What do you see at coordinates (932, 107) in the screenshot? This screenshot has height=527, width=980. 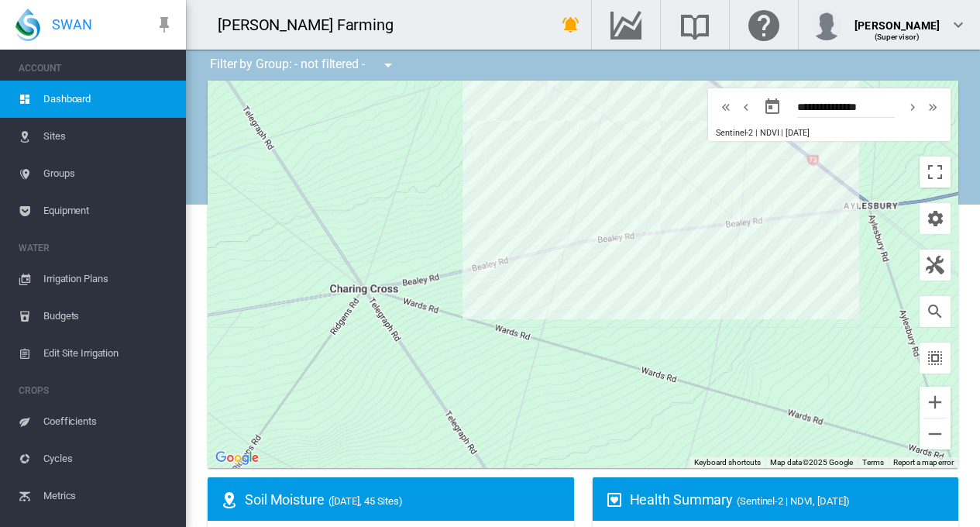 I see `button: icon-chevron-double-right` at bounding box center [932, 107].